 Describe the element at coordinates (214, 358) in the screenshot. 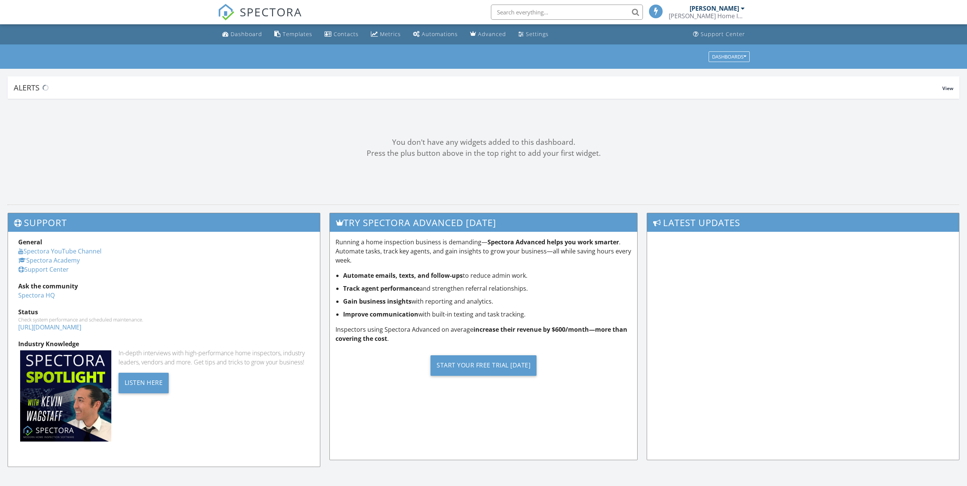

I see `div: In-depth interviews with high-performance home inspectors, industry leaders, vendors and more. Ge...` at that location.